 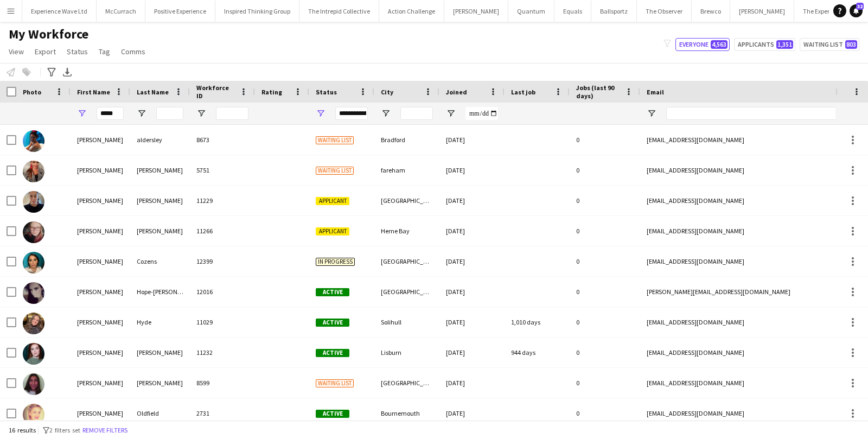 What do you see at coordinates (537, 321) in the screenshot?
I see `div: 1,010 days` at bounding box center [537, 321].